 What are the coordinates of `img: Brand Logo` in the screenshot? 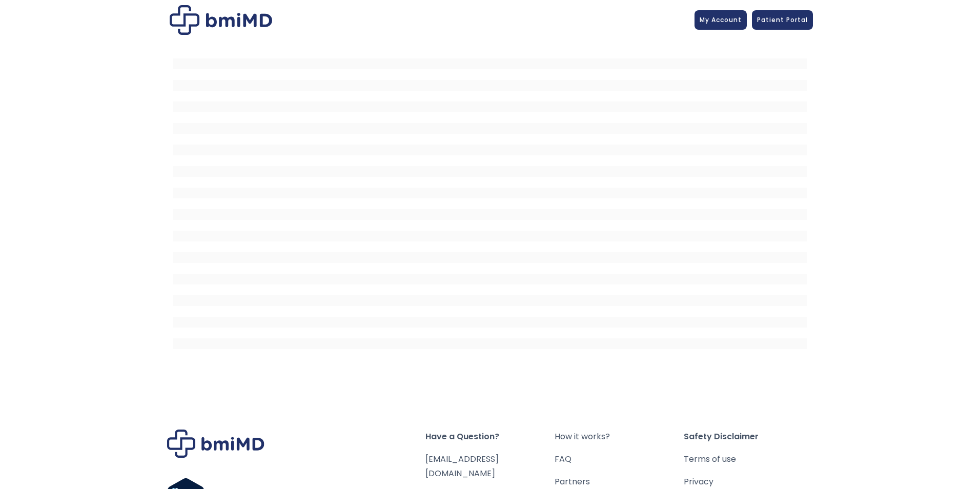 It's located at (216, 443).